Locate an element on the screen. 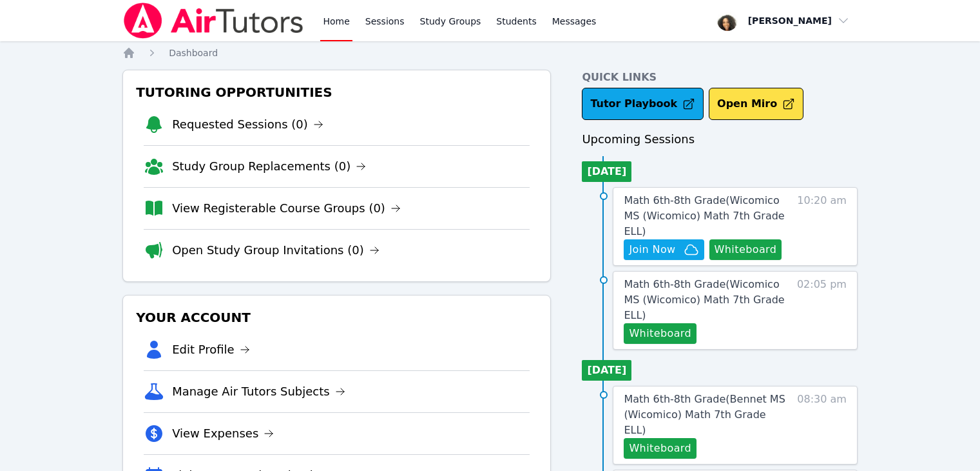  span: 10:20 am is located at coordinates (822, 226).